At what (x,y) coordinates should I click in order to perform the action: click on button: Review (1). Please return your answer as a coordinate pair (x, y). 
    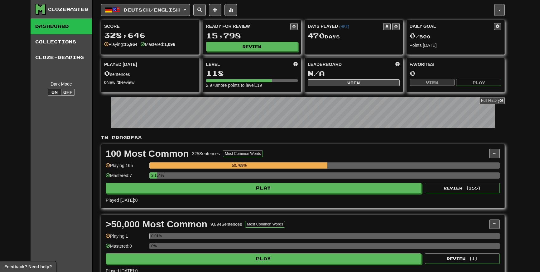
    Looking at the image, I should click on (463, 258).